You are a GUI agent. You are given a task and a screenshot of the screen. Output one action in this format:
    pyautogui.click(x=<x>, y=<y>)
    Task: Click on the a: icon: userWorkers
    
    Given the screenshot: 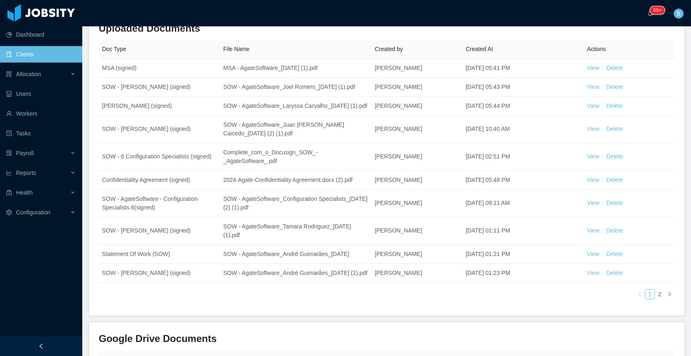 What is the action you would take?
    pyautogui.click(x=41, y=114)
    